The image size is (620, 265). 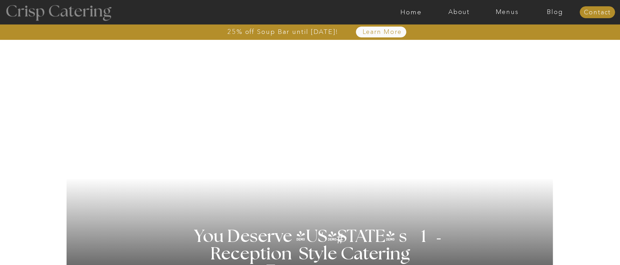 I want to click on nav: Home, so click(x=411, y=12).